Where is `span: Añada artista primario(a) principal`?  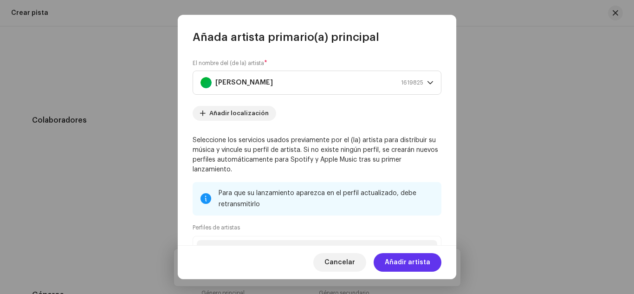
span: Añada artista primario(a) principal is located at coordinates (286, 37).